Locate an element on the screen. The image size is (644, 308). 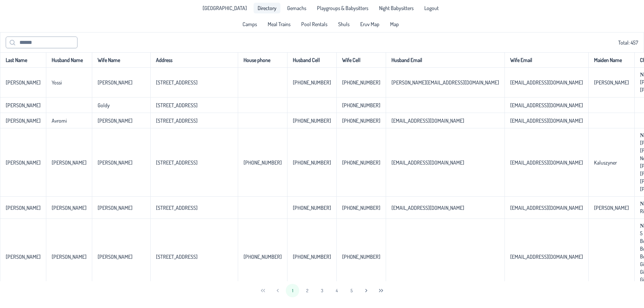
li: Shuls is located at coordinates (344, 24).